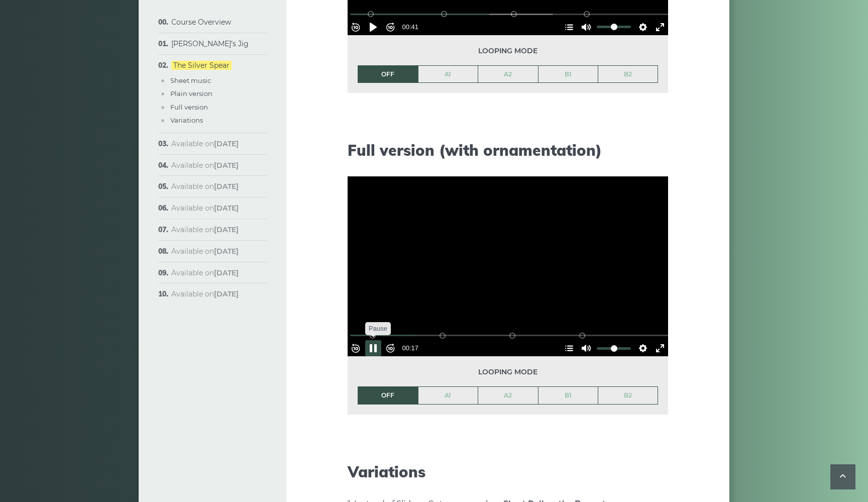 This screenshot has width=868, height=502. I want to click on a: Variations, so click(187, 120).